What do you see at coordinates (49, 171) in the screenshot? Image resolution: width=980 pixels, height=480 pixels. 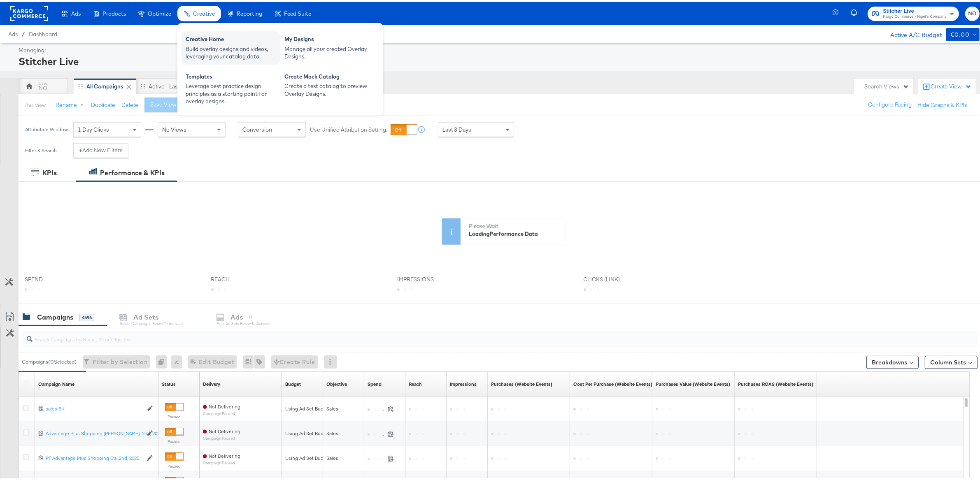 I see `div: KPIs` at bounding box center [49, 171].